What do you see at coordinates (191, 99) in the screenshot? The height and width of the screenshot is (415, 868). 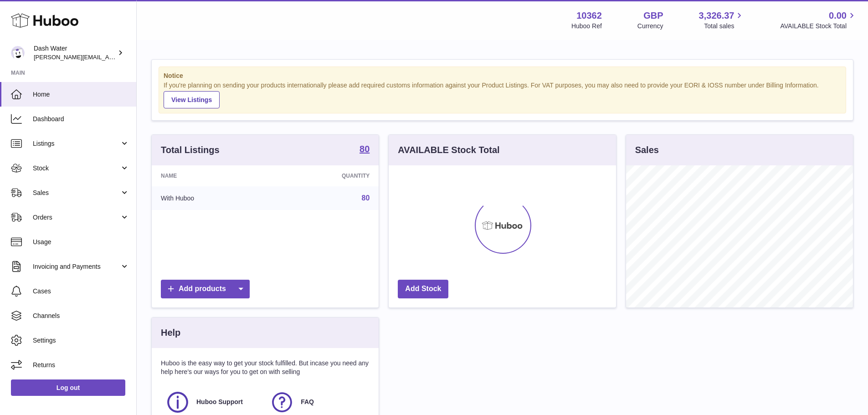 I see `a: View Listings` at bounding box center [191, 99].